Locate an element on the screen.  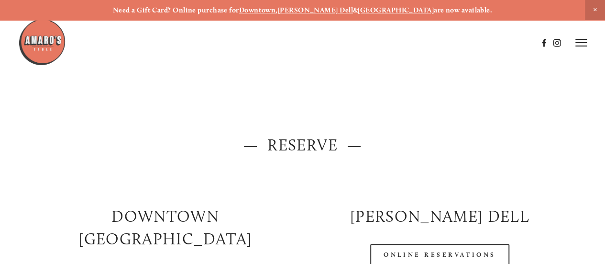
a: Downtown is located at coordinates (257, 10).